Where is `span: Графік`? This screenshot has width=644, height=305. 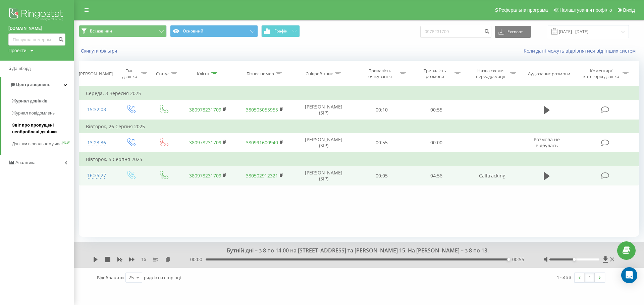 span: Графік is located at coordinates (281, 31).